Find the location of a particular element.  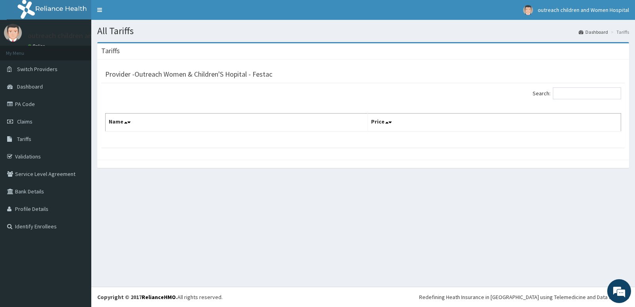

span: Claims is located at coordinates (25, 121).